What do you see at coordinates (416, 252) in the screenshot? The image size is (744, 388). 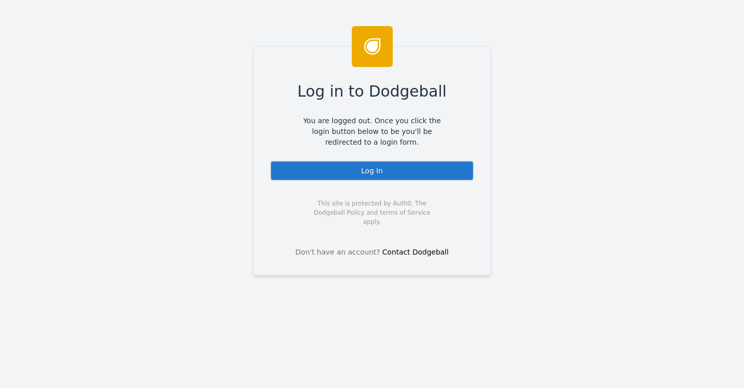 I see `a: Contact Dodgeball` at bounding box center [416, 252].